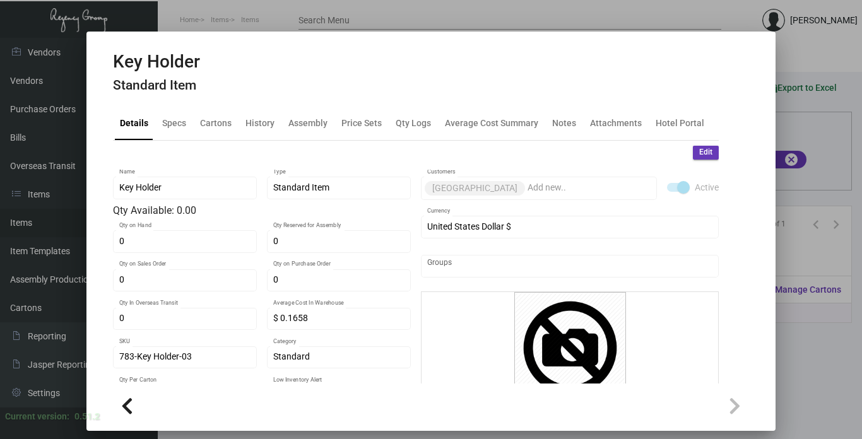  What do you see at coordinates (174, 122) in the screenshot?
I see `div: Specs` at bounding box center [174, 122].